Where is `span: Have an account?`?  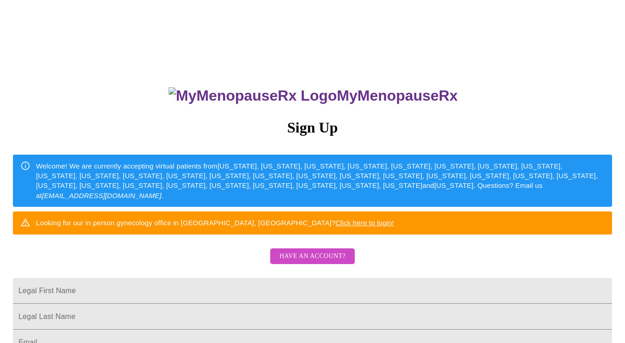
span: Have an account? is located at coordinates (312, 256).